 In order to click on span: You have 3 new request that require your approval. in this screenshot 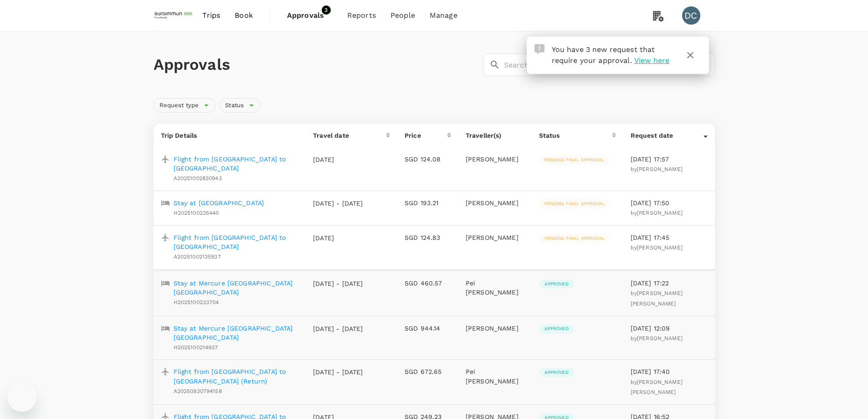, I will do `click(603, 55)`.